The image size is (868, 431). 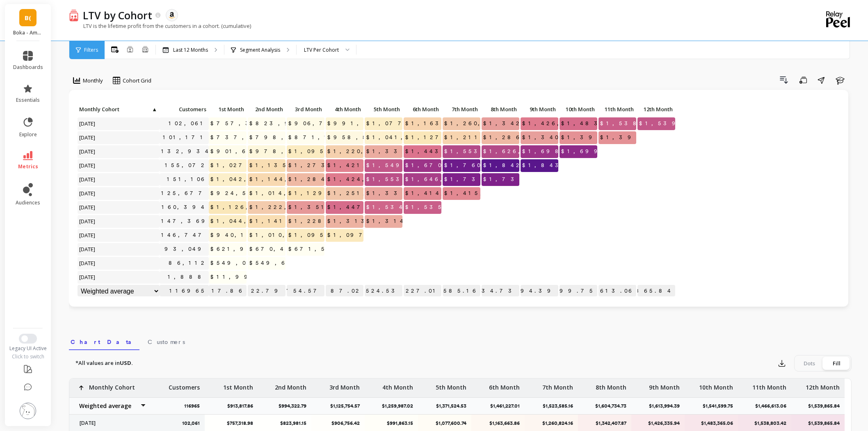 I want to click on span: $11,999.91, so click(x=246, y=277).